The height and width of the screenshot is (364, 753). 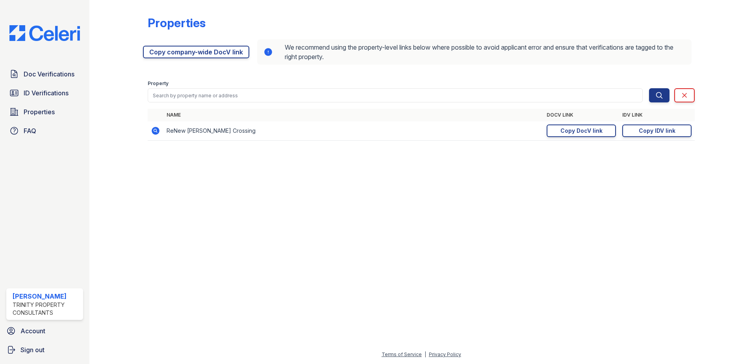 I want to click on a: Copy company-wide DocV link, so click(x=196, y=52).